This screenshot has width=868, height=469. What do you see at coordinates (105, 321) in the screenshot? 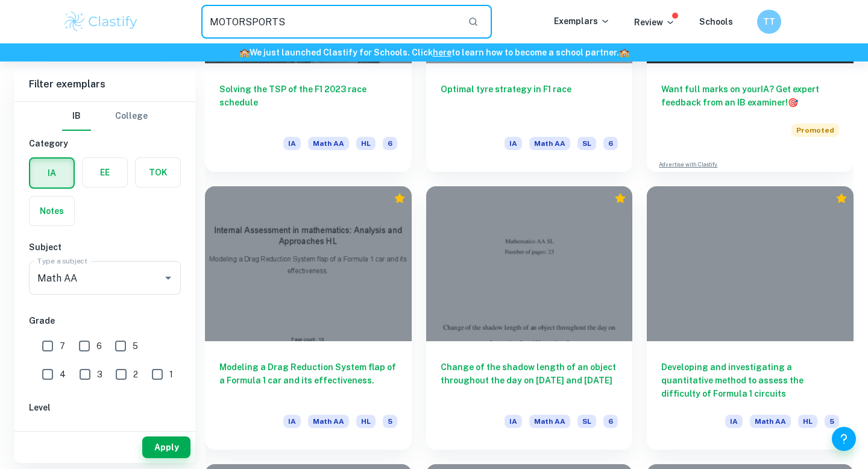
I see `h6: Grade` at bounding box center [105, 321].